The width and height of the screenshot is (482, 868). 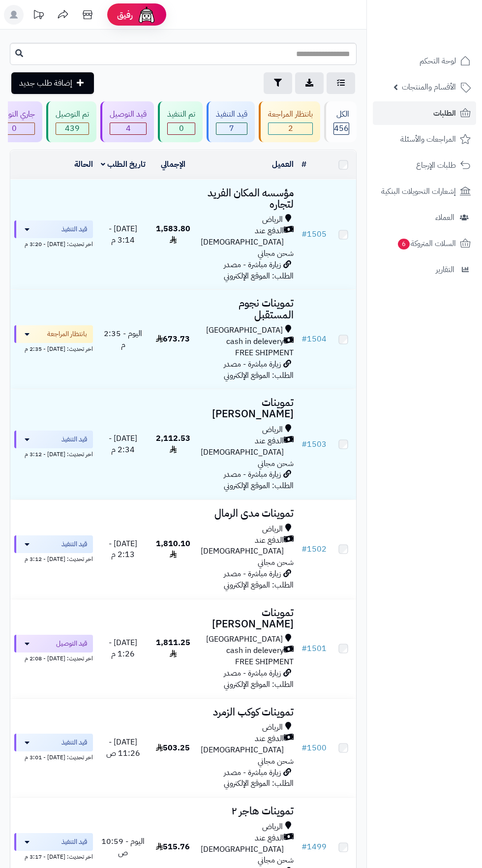 What do you see at coordinates (125, 15) in the screenshot?
I see `span: رفيق` at bounding box center [125, 15].